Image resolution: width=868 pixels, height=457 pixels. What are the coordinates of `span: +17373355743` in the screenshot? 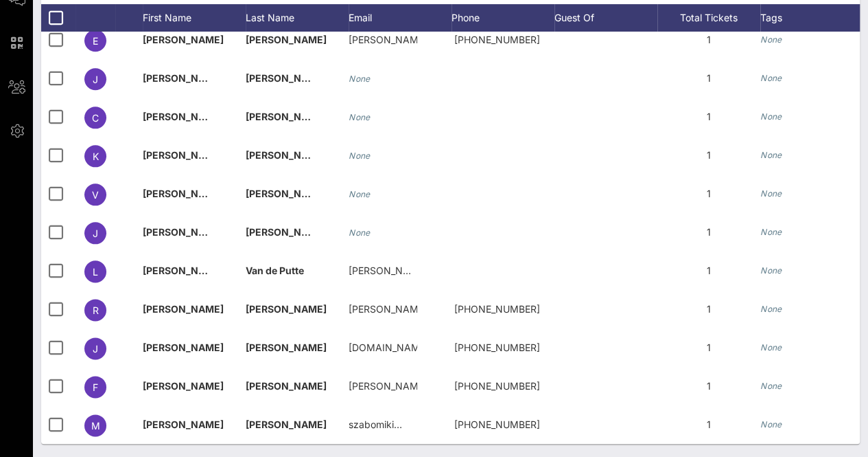 It's located at (497, 386).